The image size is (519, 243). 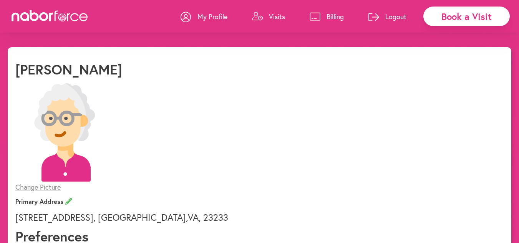 What do you see at coordinates (387, 17) in the screenshot?
I see `a: Logout` at bounding box center [387, 17].